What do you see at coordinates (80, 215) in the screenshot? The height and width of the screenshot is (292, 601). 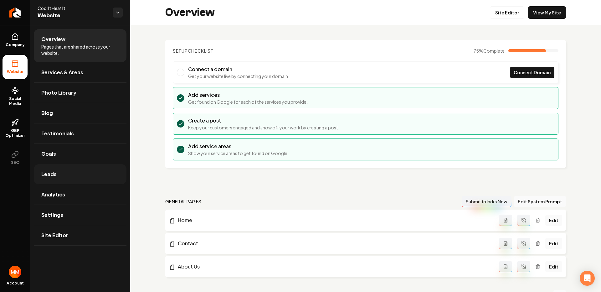 I see `a: Settings` at bounding box center [80, 215].